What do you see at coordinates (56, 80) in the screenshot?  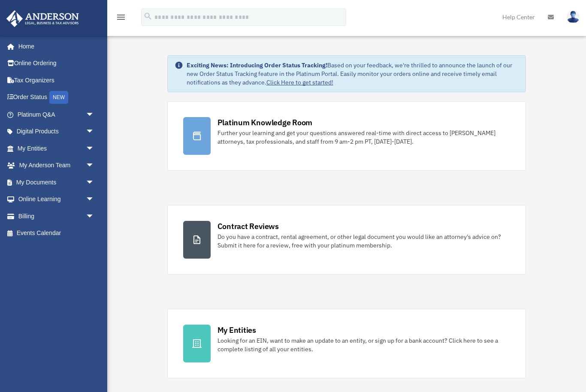 I see `a: Tax Organizers` at bounding box center [56, 80].